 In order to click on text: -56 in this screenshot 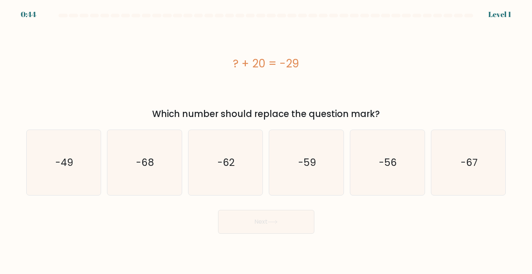, I will do `click(388, 162)`.